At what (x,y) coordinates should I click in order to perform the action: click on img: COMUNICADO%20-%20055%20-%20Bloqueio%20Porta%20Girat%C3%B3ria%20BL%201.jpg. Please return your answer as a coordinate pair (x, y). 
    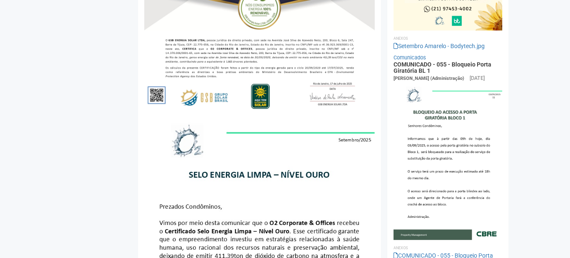
    Looking at the image, I should click on (448, 161).